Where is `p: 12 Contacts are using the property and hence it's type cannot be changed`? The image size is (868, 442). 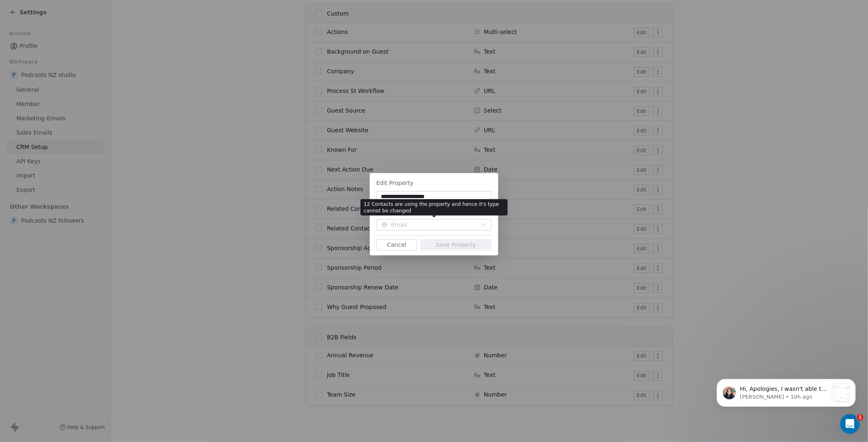
p: 12 Contacts are using the property and hence it's type cannot be changed is located at coordinates (434, 208).